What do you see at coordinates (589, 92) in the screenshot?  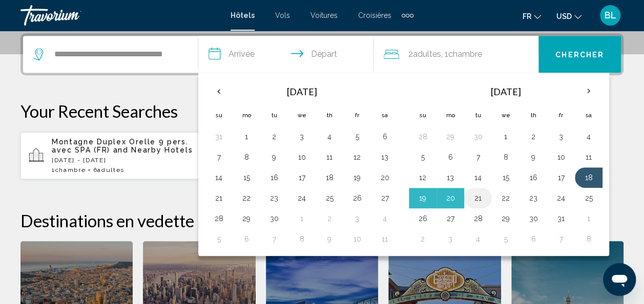 I see `button: Next month` at bounding box center [589, 92].